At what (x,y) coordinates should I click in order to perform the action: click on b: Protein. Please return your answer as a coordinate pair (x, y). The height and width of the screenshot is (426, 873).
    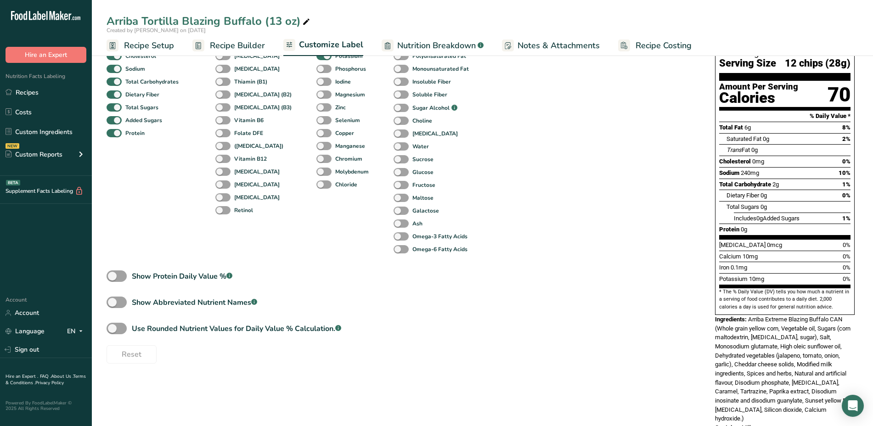
    Looking at the image, I should click on (135, 133).